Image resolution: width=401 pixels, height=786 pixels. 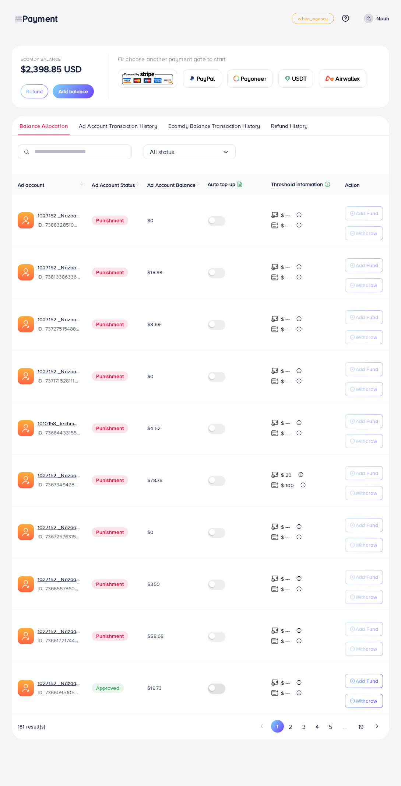 What do you see at coordinates (59, 272) in the screenshot?
I see `div: <span class='underline'>1027152 _Nazaagency_023</span></br>7381668633665093648` at bounding box center [59, 272].